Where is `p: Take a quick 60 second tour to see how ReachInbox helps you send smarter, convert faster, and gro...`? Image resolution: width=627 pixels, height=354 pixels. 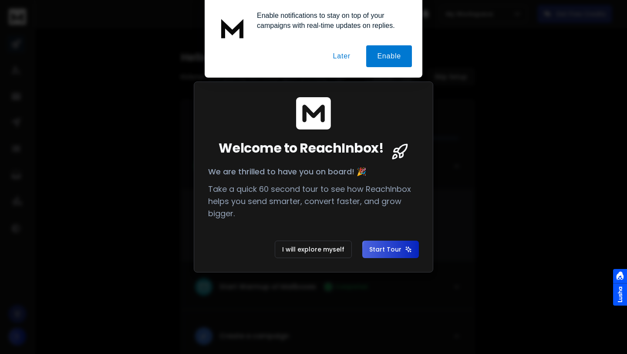 p: Take a quick 60 second tour to see how ReachInbox helps you send smarter, convert faster, and gro... is located at coordinates (314, 201).